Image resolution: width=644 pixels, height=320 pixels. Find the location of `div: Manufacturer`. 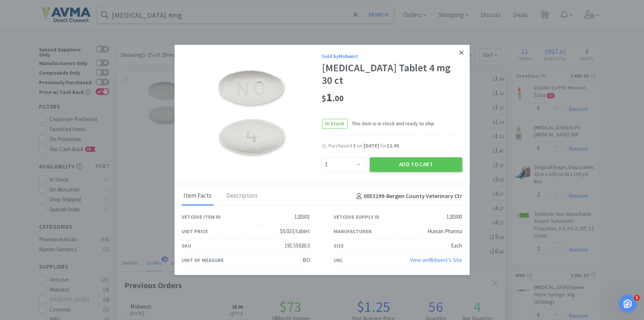

div: Manufacturer is located at coordinates (353, 231).